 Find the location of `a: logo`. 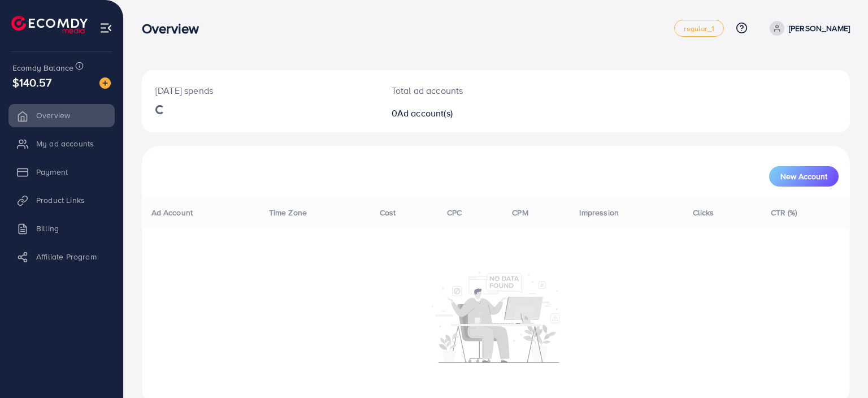

a: logo is located at coordinates (49, 24).